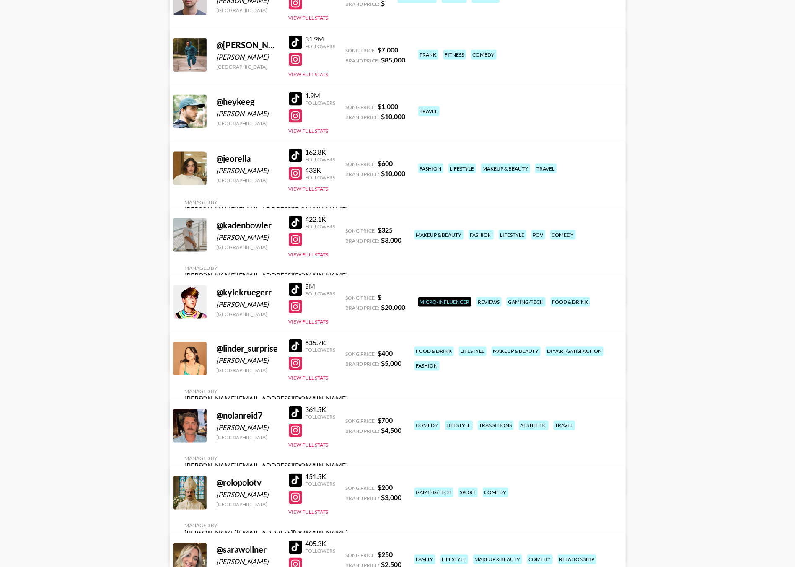 Image resolution: width=795 pixels, height=567 pixels. Describe the element at coordinates (248, 349) in the screenshot. I see `div: @ linder_surprise` at that location.